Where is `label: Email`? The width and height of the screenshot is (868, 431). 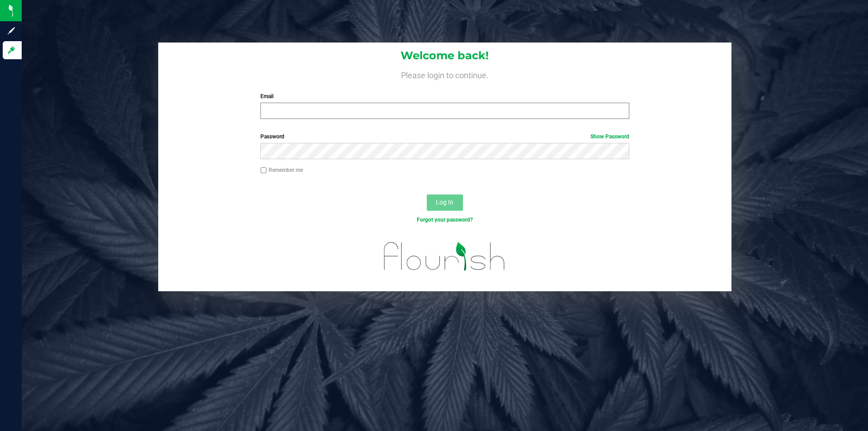
label: Email is located at coordinates (445, 97).